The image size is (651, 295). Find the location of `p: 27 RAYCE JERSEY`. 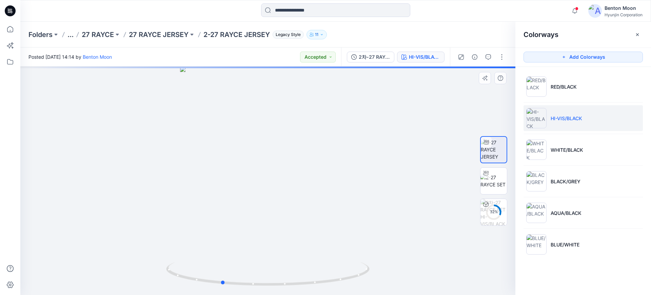

p: 27 RAYCE JERSEY is located at coordinates (159, 35).